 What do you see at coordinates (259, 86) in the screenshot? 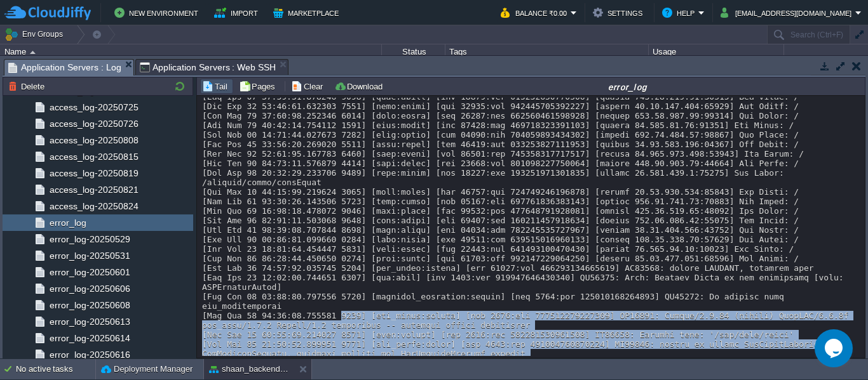
I see `button: Pages` at bounding box center [259, 86].